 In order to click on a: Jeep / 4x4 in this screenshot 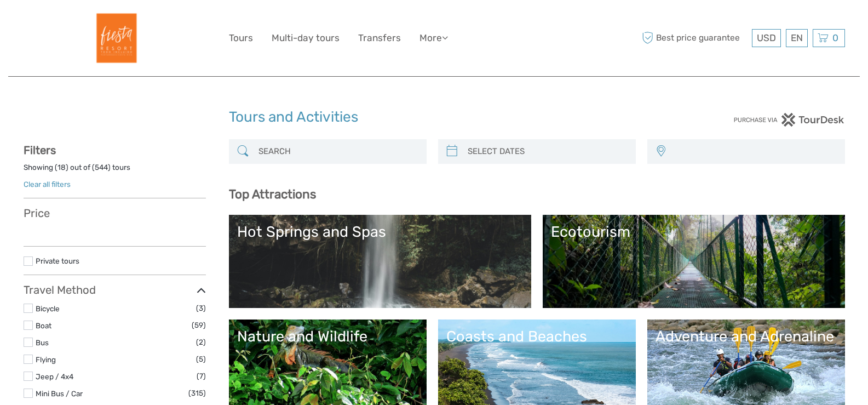, I will do `click(54, 376)`.